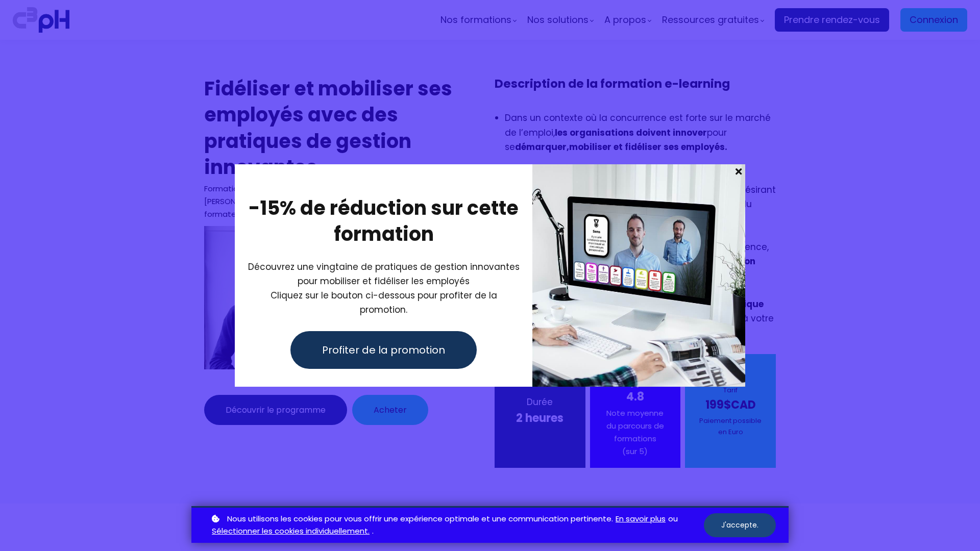 Image resolution: width=980 pixels, height=551 pixels. I want to click on button: Profiter de la promotion, so click(383, 350).